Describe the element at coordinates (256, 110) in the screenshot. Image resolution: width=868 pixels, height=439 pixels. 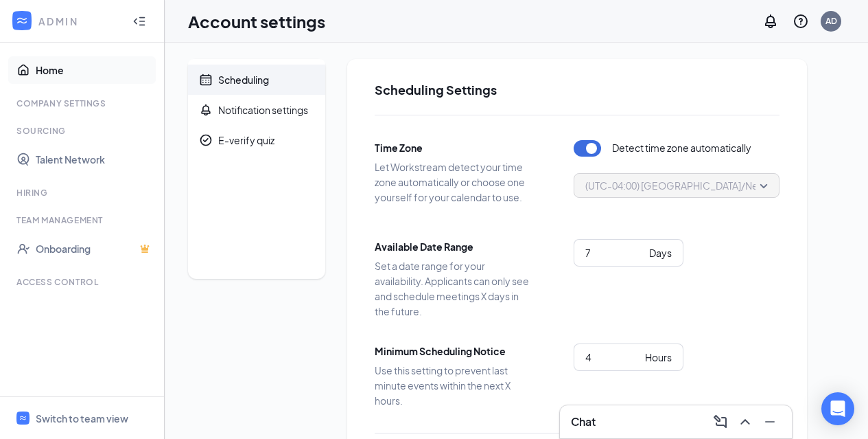
I see `a: BellNotification settings` at that location.